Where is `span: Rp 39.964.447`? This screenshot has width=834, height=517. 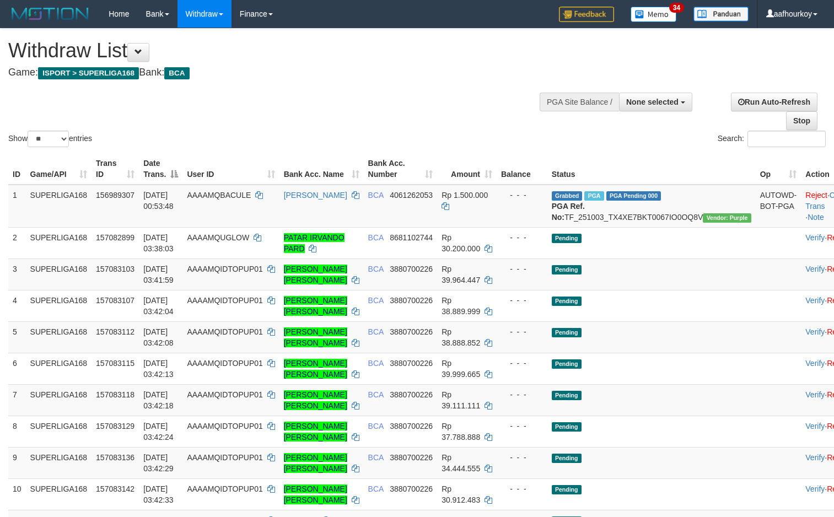
span: Rp 39.964.447 is located at coordinates (461, 274).